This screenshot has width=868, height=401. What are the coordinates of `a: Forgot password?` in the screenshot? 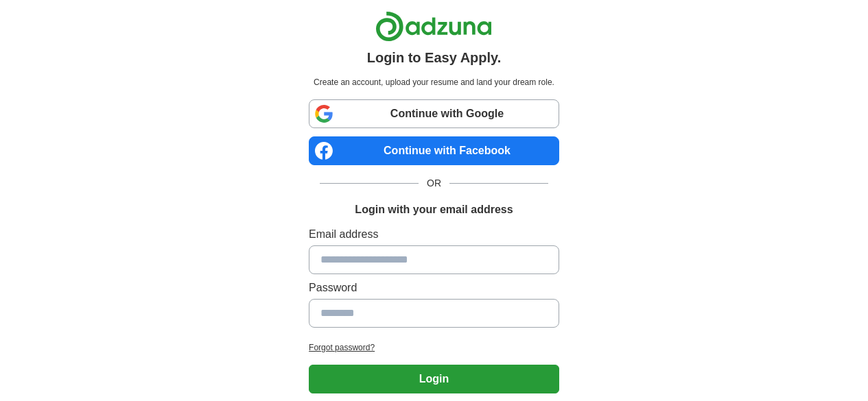 It's located at (434, 347).